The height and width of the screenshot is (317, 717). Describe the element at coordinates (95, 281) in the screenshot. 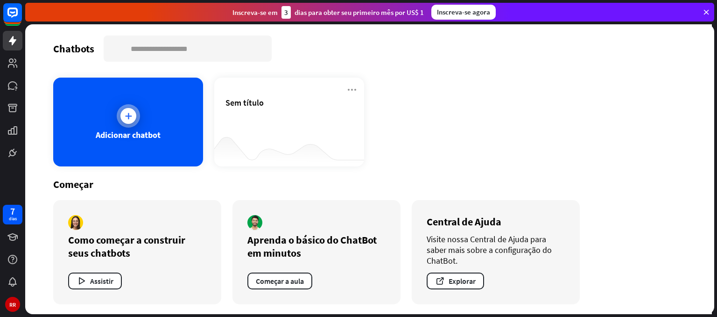

I see `button: Assistir` at that location.